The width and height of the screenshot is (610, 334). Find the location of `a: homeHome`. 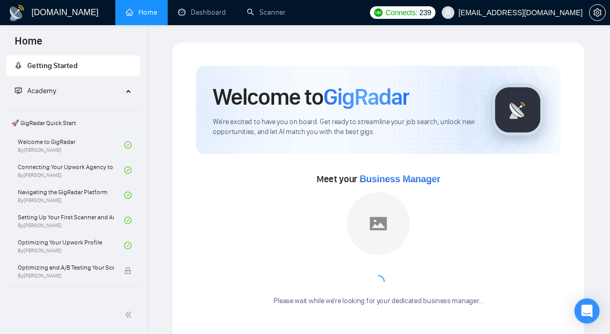

a: homeHome is located at coordinates (141, 12).